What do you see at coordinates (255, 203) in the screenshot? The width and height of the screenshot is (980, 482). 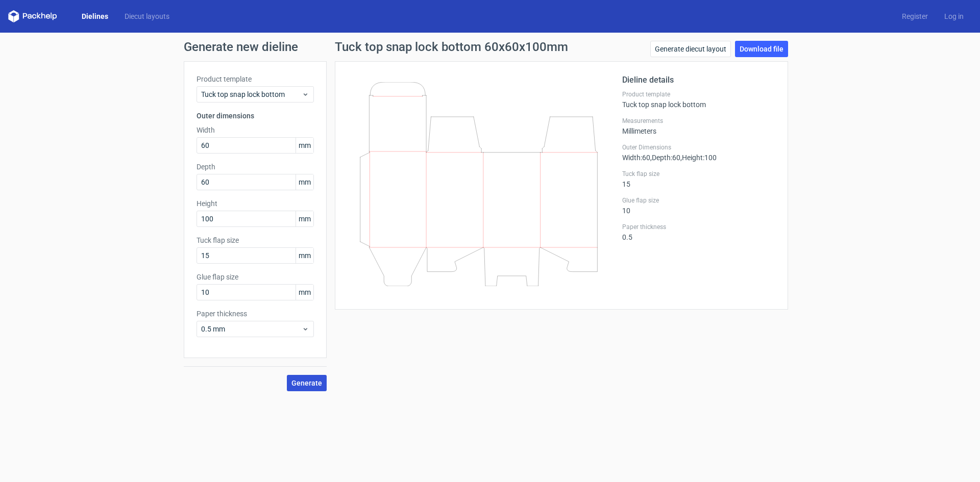 I see `label: Height` at bounding box center [255, 203].